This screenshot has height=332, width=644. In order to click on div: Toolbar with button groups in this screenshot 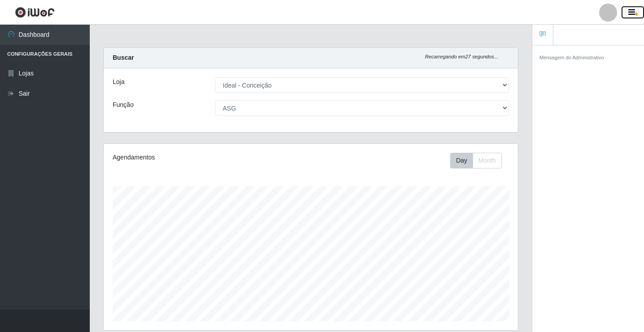, I will do `click(479, 160)`.